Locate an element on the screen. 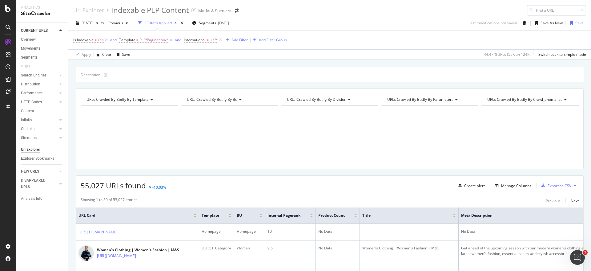  div: Add Filter Group is located at coordinates (273, 40).